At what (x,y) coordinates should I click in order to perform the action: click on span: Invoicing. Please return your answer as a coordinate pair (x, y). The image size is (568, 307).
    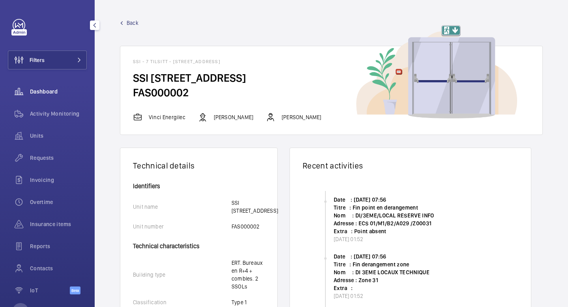
    Looking at the image, I should click on (58, 180).